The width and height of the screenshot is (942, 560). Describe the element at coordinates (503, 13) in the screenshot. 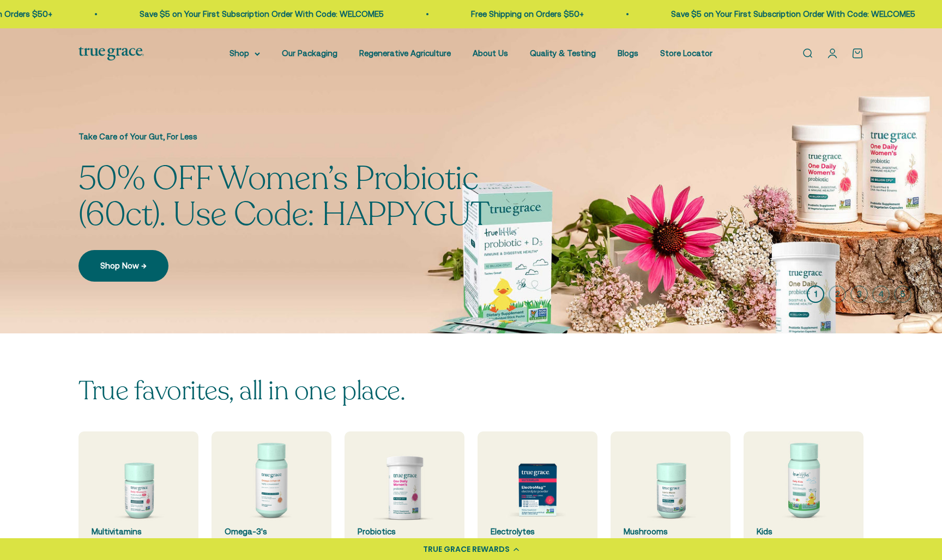

I see `a: Free Shipping on Orders $50+` at that location.